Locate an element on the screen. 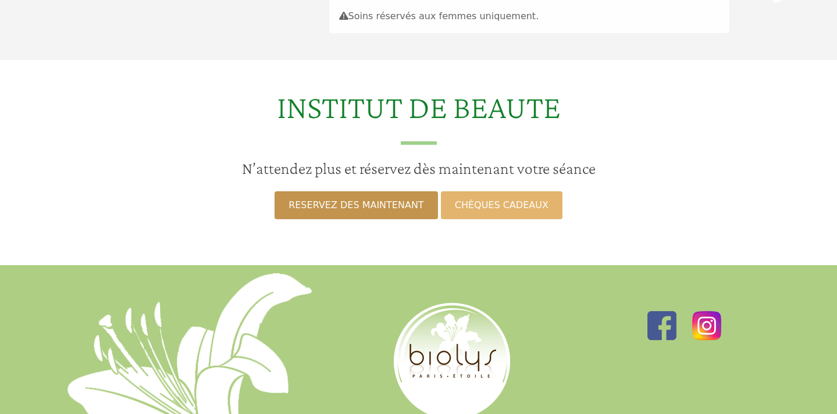 The image size is (837, 414). h2: INSTITUT DE BEAUTE is located at coordinates (418, 116).